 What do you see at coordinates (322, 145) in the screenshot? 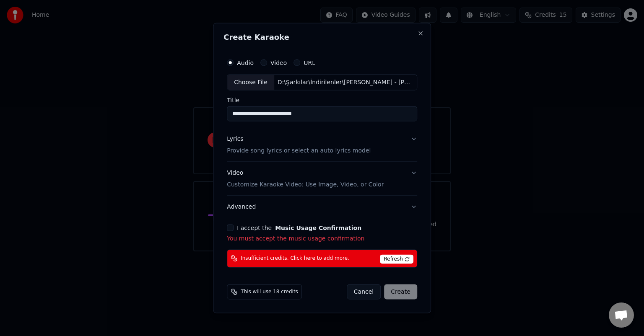
I see `button: LyricsProvide song lyrics or select an auto lyrics model` at bounding box center [322, 145].